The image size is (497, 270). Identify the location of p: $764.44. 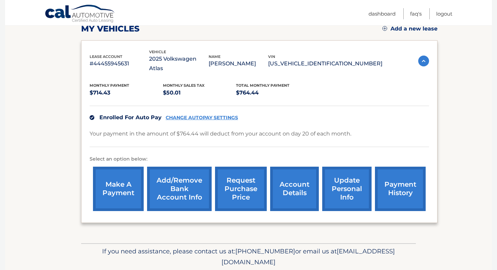
(273, 93).